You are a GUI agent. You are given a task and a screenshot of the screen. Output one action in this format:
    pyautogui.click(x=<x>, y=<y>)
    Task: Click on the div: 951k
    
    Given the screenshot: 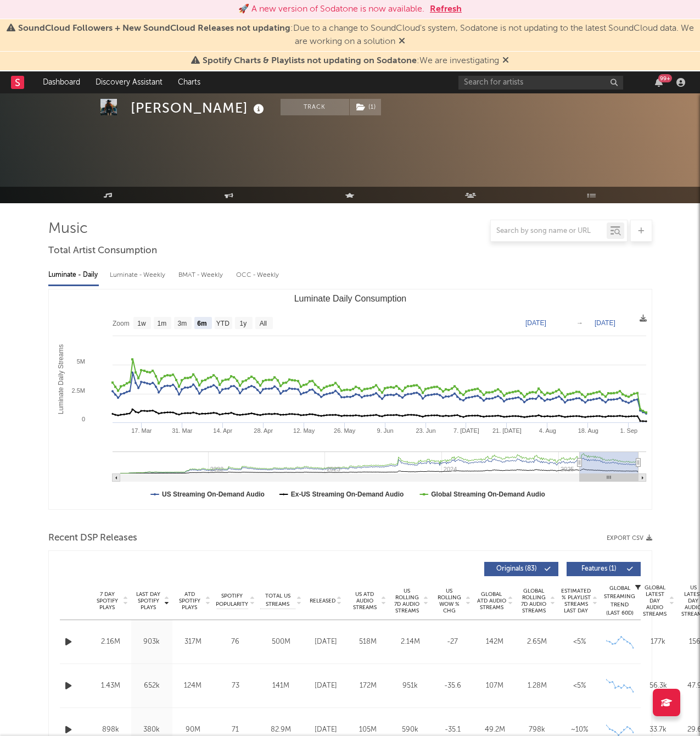 What is the action you would take?
    pyautogui.click(x=410, y=686)
    